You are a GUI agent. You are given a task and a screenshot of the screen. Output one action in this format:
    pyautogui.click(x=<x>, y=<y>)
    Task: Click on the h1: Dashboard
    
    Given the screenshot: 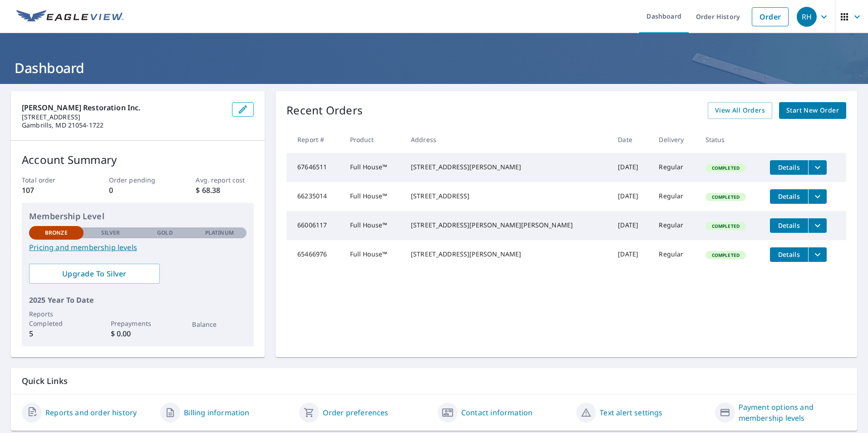 What is the action you would take?
    pyautogui.click(x=434, y=68)
    